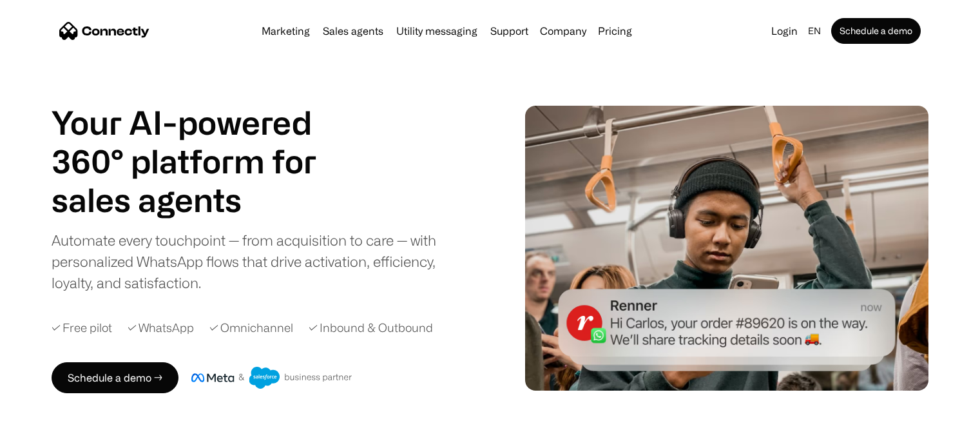 The height and width of the screenshot is (448, 980). I want to click on div: carousel, so click(200, 199).